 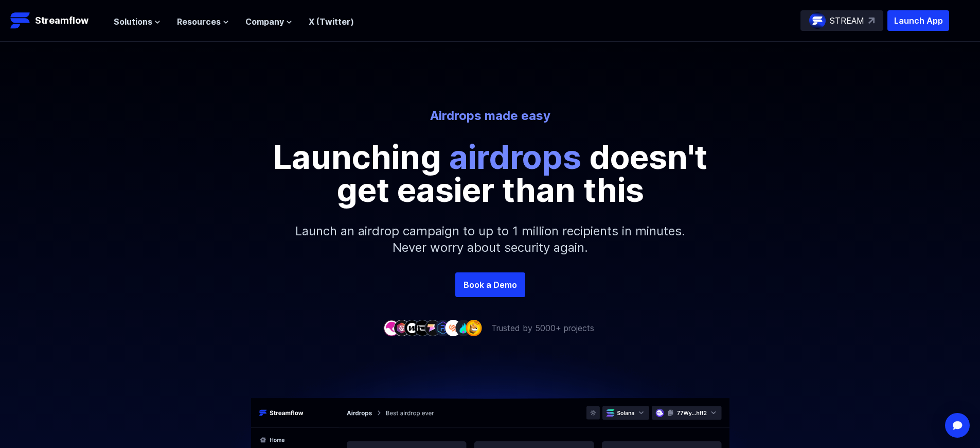 What do you see at coordinates (490, 174) in the screenshot?
I see `p: Launching doesn't get easier than this` at bounding box center [490, 174].